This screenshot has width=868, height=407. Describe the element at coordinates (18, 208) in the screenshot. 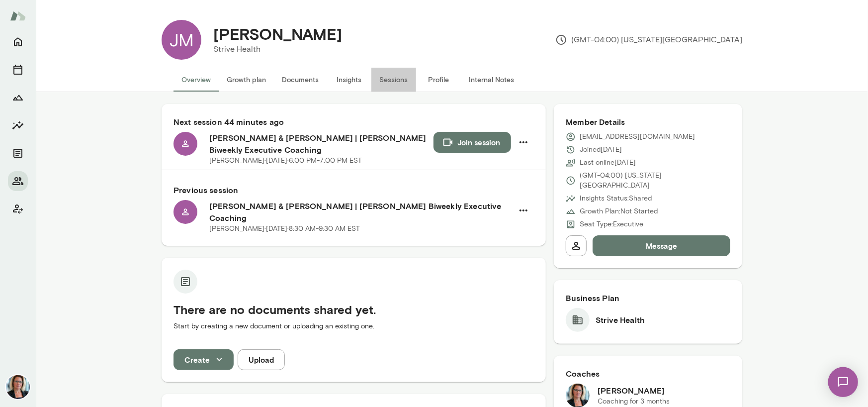

I see `button: Client app` at that location.